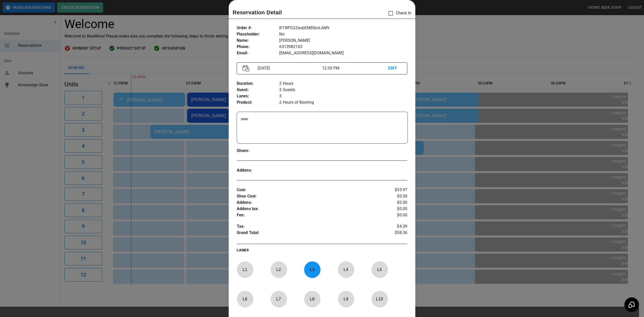  Describe the element at coordinates (312, 269) in the screenshot. I see `p: L 3` at that location.